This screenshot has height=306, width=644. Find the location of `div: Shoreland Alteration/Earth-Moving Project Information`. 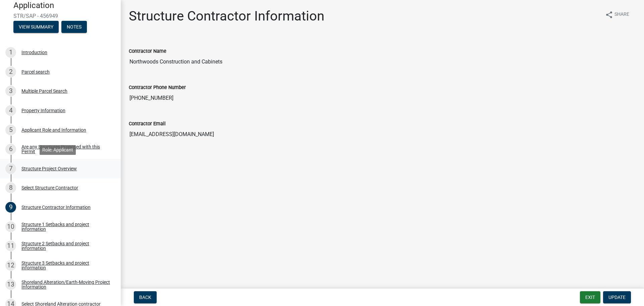

div: Shoreland Alteration/Earth-Moving Project Information is located at coordinates (66, 284).